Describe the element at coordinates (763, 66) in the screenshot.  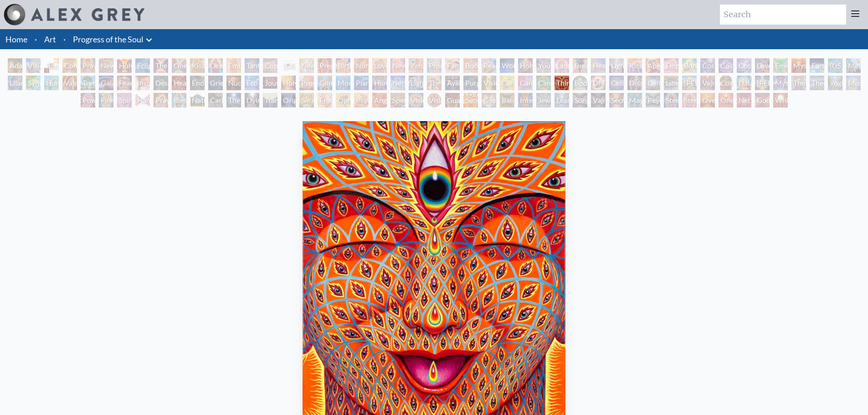
I see `div: Love is a Cosmic Force` at that location.